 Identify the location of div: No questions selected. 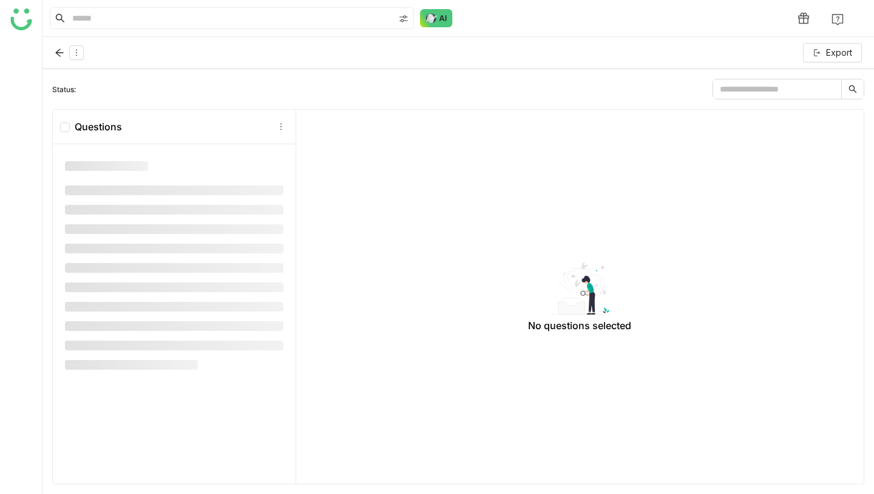
(579, 297).